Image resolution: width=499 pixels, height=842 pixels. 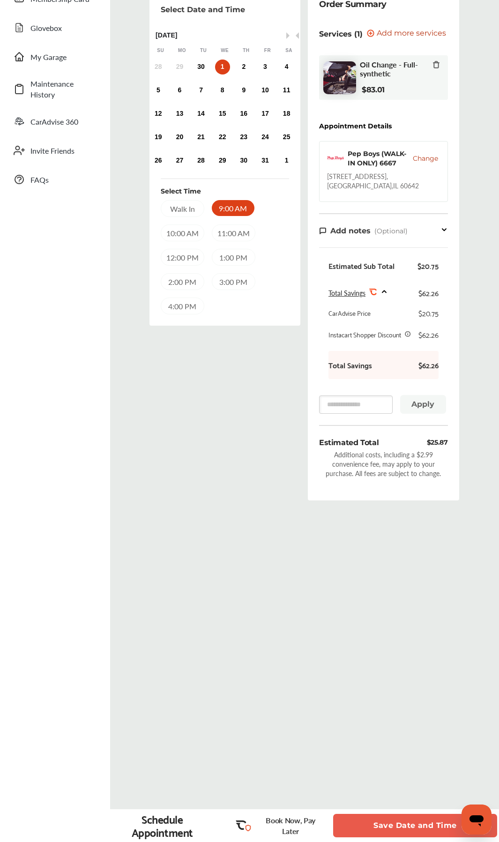 I want to click on div: 12:00 PM, so click(x=182, y=257).